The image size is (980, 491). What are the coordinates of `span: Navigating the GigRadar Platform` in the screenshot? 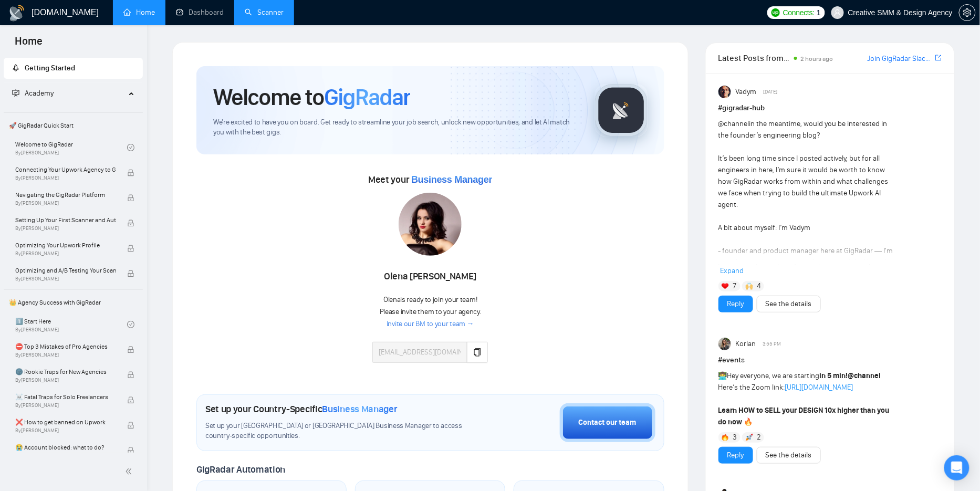 It's located at (66, 194).